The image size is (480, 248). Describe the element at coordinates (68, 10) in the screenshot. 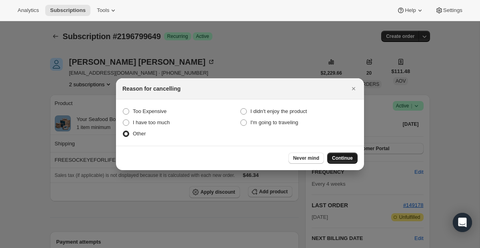

I see `button: Subscriptions` at that location.